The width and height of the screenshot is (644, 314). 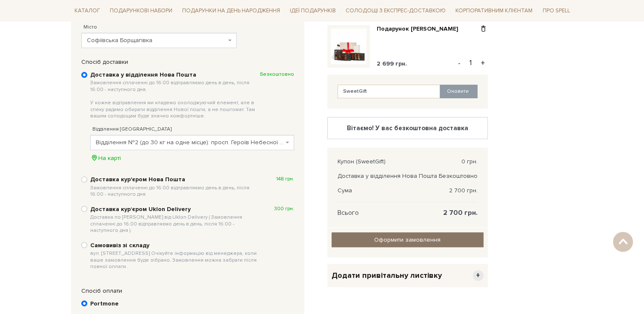 What do you see at coordinates (187, 62) in the screenshot?
I see `div: Спосіб доставки` at bounding box center [187, 62].